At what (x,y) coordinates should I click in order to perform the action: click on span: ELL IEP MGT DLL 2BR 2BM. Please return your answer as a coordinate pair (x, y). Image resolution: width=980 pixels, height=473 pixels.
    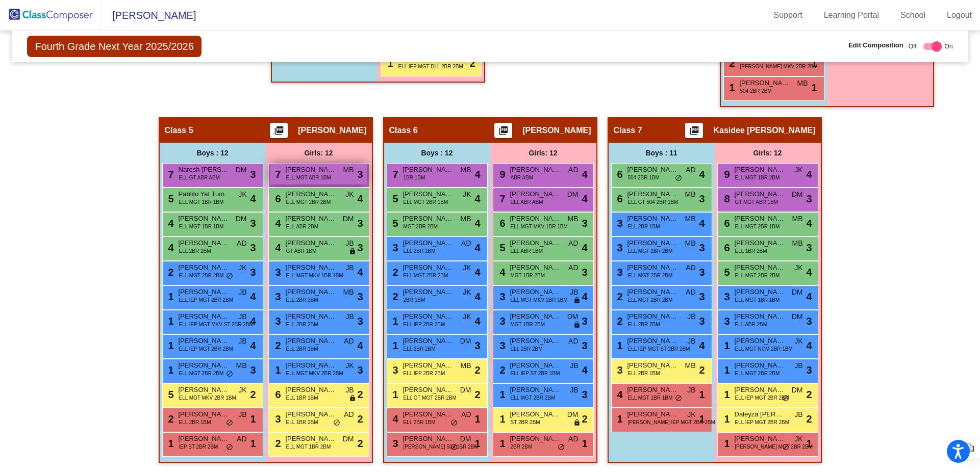
    Looking at the image, I should click on (431, 67).